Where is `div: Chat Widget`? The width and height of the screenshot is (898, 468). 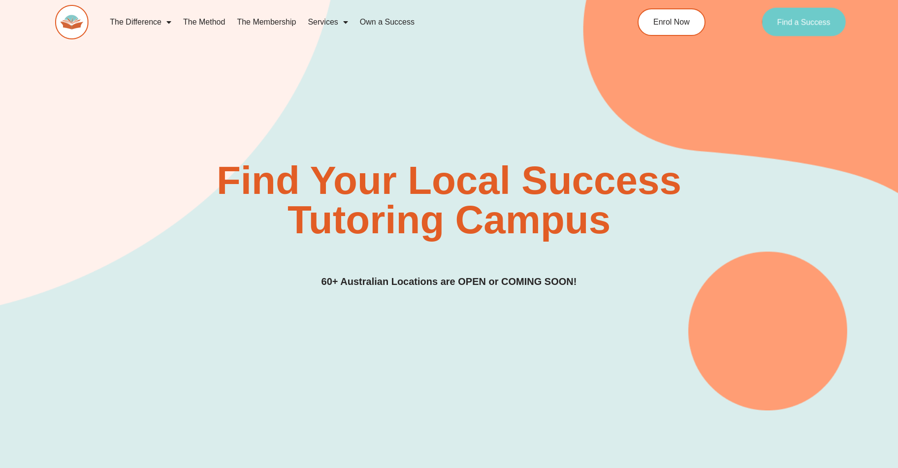 div: Chat Widget is located at coordinates (816, 413).